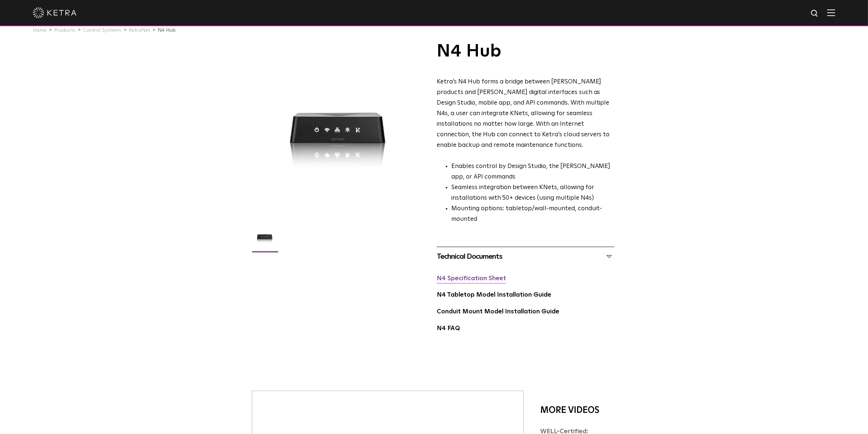 The width and height of the screenshot is (868, 434). I want to click on li: Mounting options: tabletop/wall-mounted, conduit-mounted, so click(533, 215).